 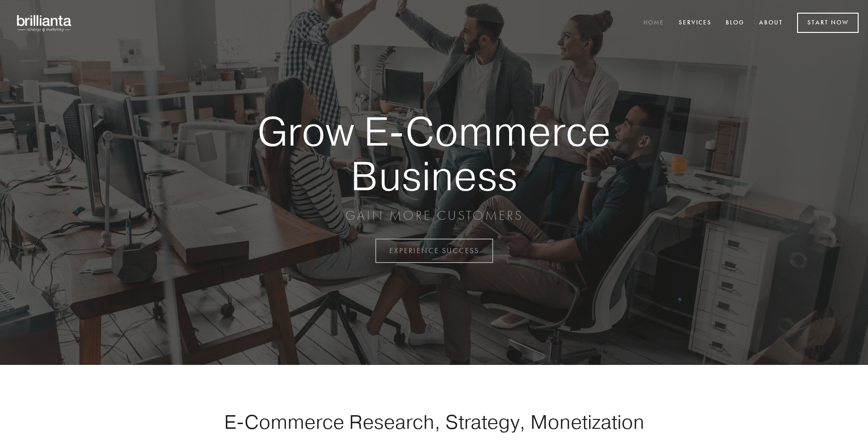 I want to click on a: About, so click(x=771, y=23).